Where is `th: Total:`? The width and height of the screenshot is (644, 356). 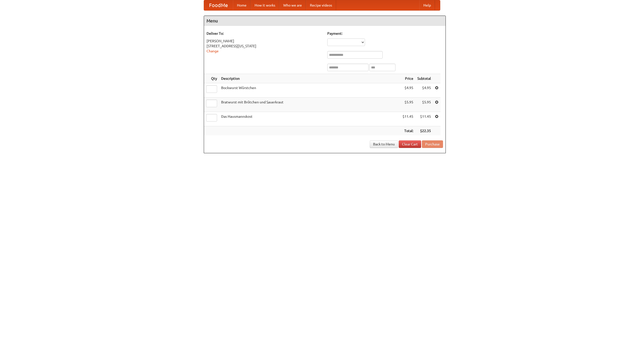
th: Total: is located at coordinates (408, 131).